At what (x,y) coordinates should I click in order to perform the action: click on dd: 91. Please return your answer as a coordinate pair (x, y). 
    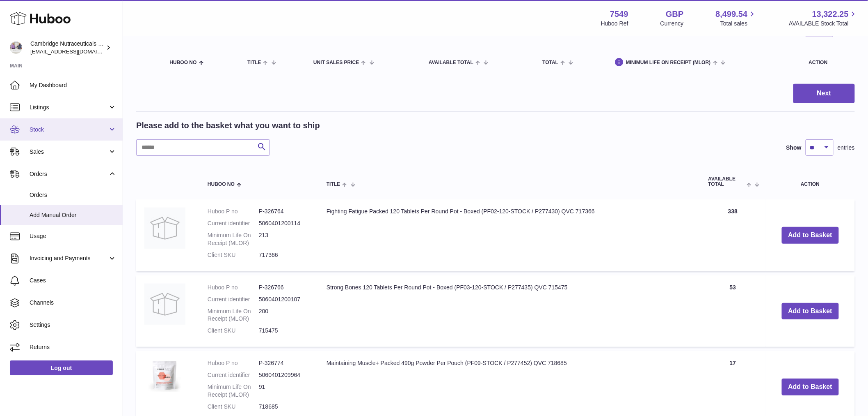
    Looking at the image, I should click on (285, 391).